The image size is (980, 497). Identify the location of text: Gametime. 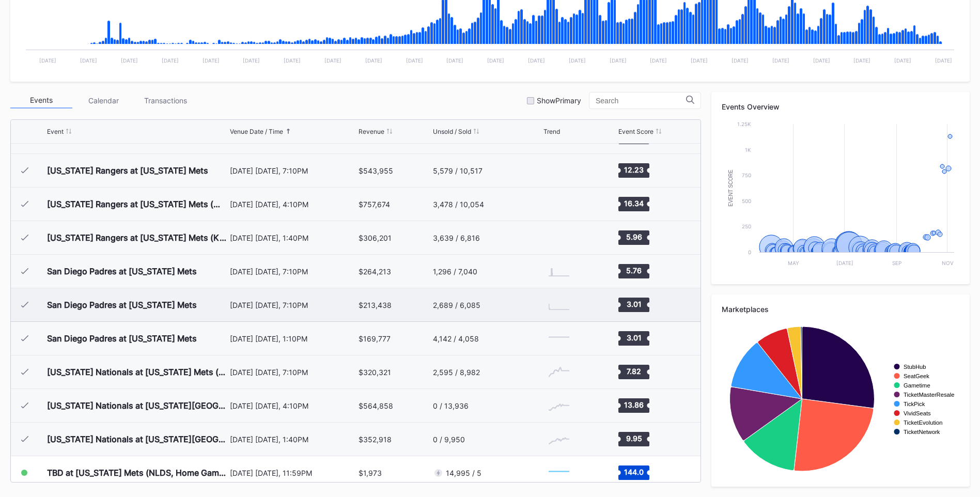
(917, 386).